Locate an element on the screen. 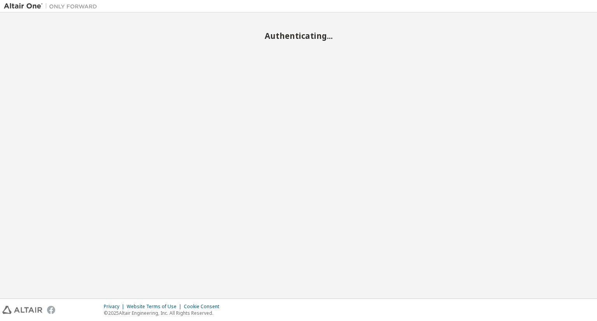 The width and height of the screenshot is (597, 321). div: Cookie Consent is located at coordinates (204, 307).